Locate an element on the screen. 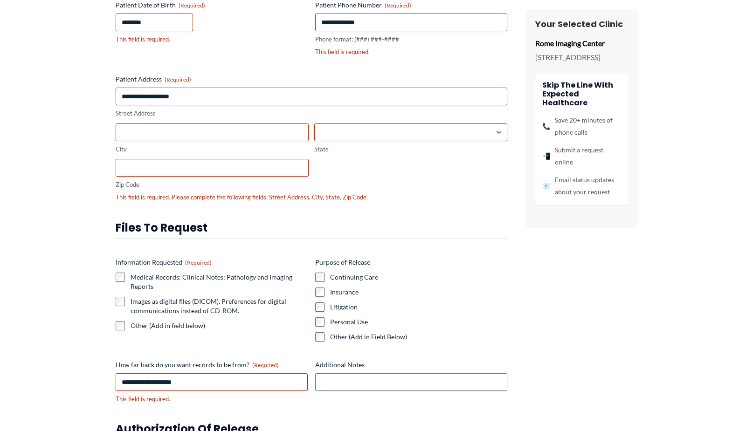  label: Street Address is located at coordinates (311, 113).